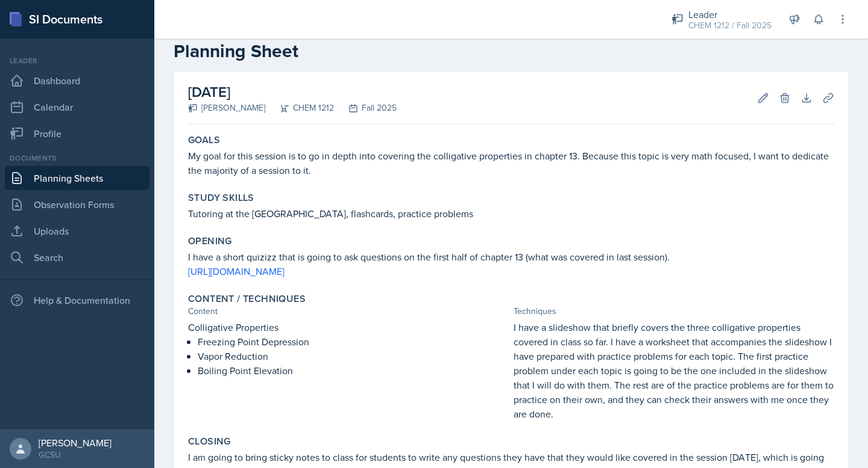  Describe the element at coordinates (77, 232) in the screenshot. I see `a: Uploads` at that location.